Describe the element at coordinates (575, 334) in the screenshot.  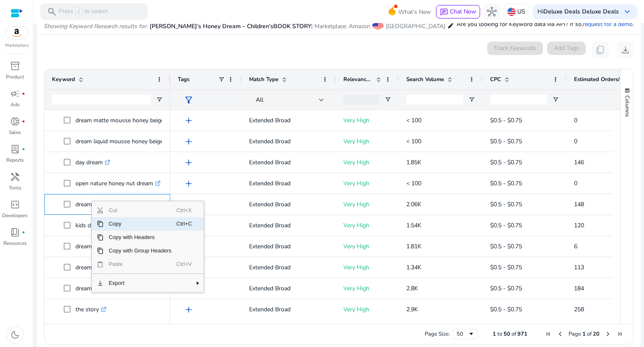
I see `span: Page` at that location.